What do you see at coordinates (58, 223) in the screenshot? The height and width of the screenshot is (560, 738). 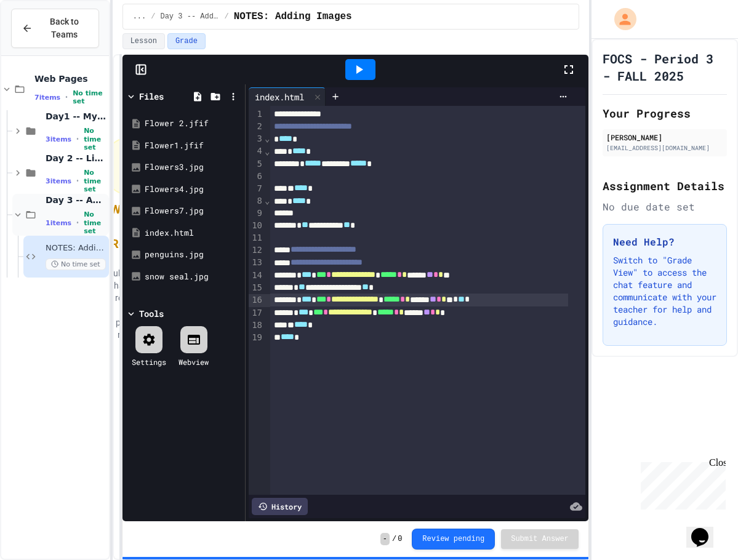 I see `span: 1 items` at bounding box center [58, 223].